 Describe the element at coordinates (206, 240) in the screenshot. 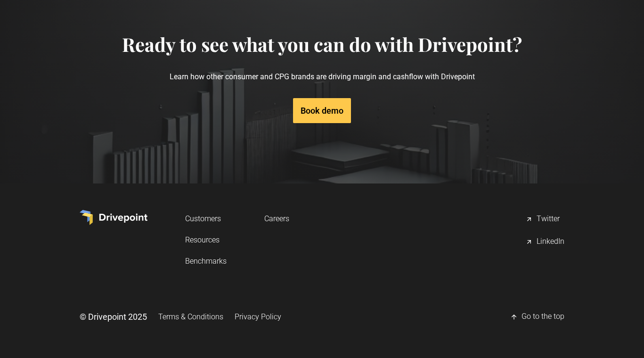

I see `a: Resources` at that location.